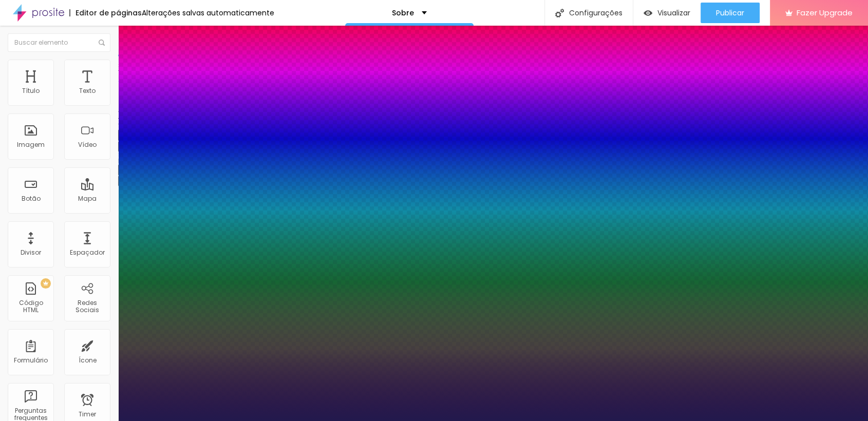  Describe the element at coordinates (730, 13) in the screenshot. I see `span: Publicar` at that location.